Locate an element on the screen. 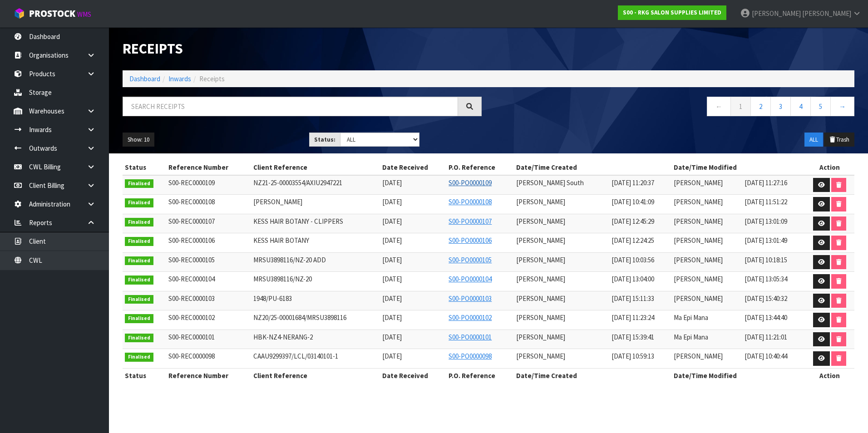  a: 3 is located at coordinates (780, 106).